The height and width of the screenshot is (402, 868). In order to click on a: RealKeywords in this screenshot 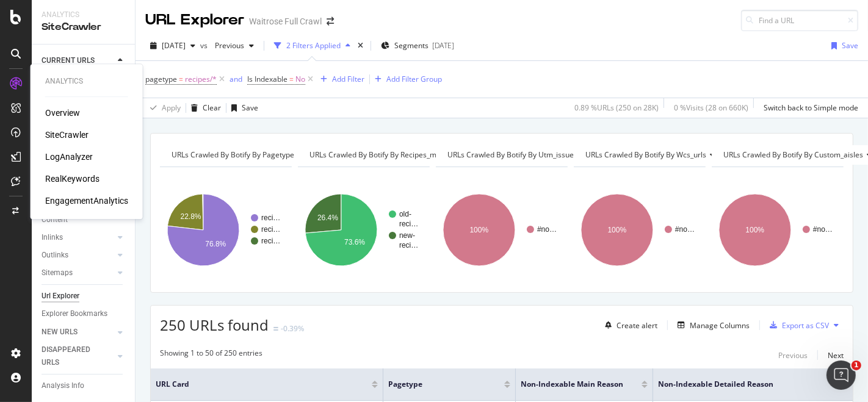, I will do `click(72, 179)`.